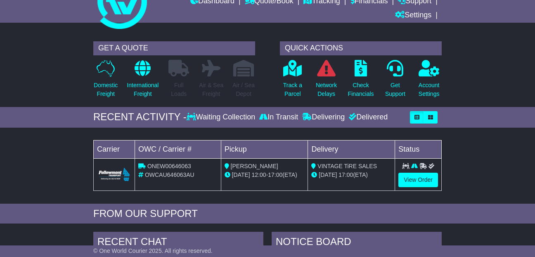 The image size is (535, 257). Describe the element at coordinates (142, 81) in the screenshot. I see `a: InternationalFreight` at that location.